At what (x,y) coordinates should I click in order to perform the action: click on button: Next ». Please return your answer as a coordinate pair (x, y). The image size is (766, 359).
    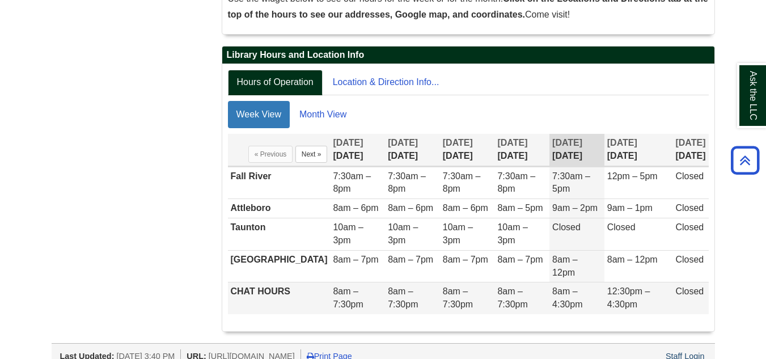
    Looking at the image, I should click on (311, 154).